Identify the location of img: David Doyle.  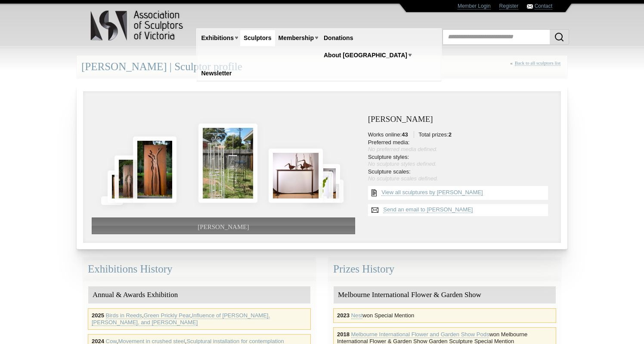
(228, 163).